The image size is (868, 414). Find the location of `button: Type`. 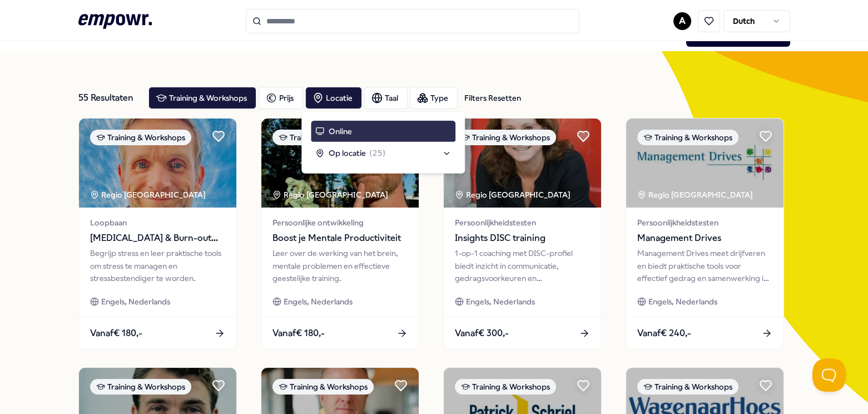

button: Type is located at coordinates (434, 98).